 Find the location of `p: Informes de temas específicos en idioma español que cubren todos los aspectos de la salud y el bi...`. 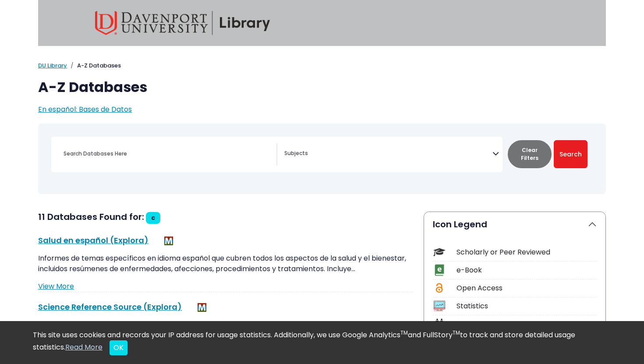

p: Informes de temas específicos en idioma español que cubren todos los aspectos de la salud y el bi... is located at coordinates (226, 264).